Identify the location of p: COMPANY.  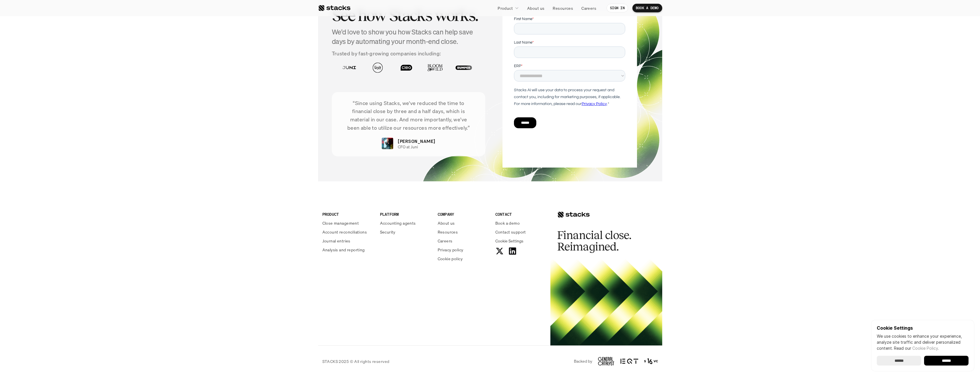
(463, 214).